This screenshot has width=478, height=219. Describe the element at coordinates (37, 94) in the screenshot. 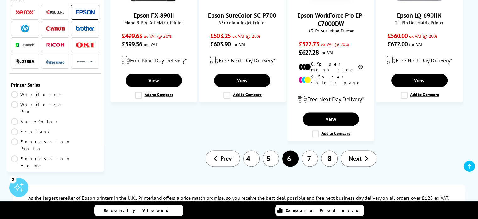

I see `a: Workforce` at that location.